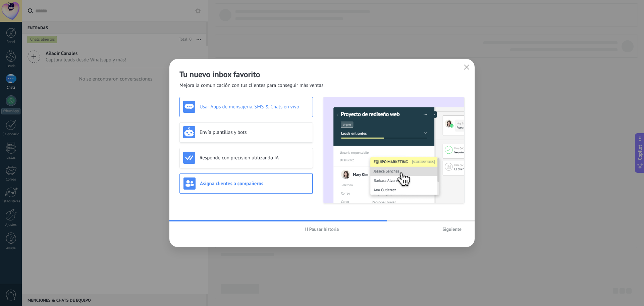 This screenshot has width=644, height=306. Describe the element at coordinates (452, 230) in the screenshot. I see `span: Siguiente` at that location.